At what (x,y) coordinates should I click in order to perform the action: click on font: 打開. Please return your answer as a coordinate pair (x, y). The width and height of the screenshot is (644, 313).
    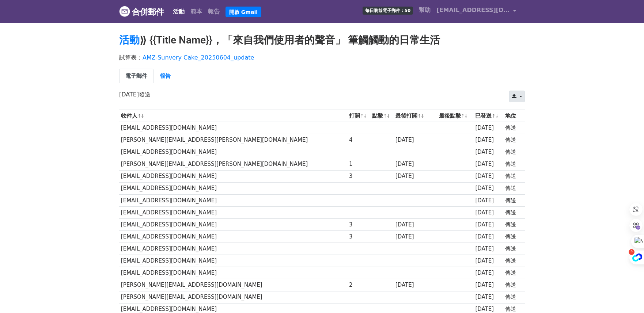
    Looking at the image, I should click on (354, 116).